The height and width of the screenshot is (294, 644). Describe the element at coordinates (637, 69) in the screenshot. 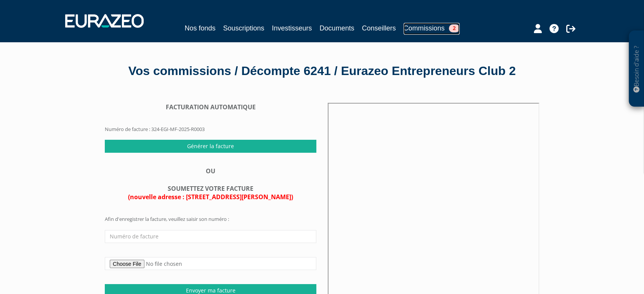

I see `p: Besoin d'aide ?` at that location.